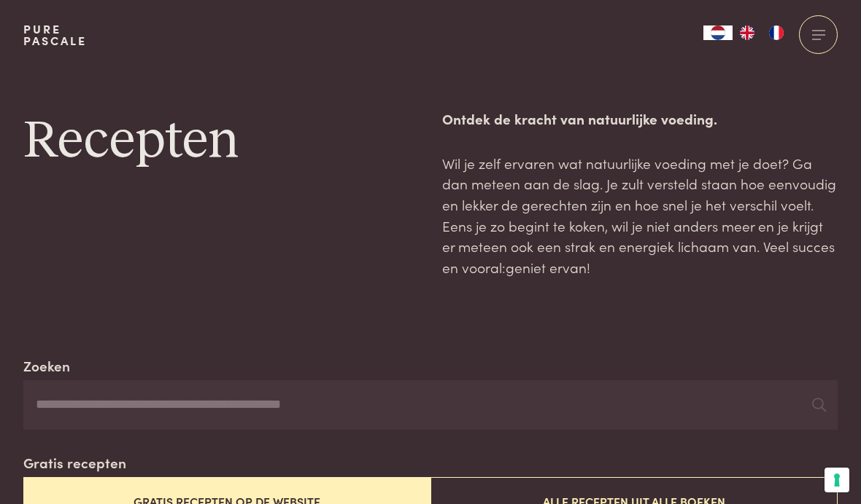  Describe the element at coordinates (55, 35) in the screenshot. I see `a: PurePascale` at that location.